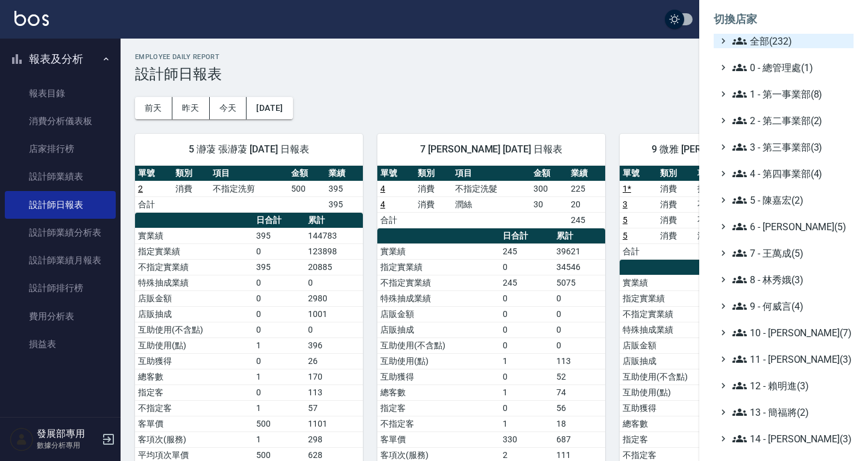 Image resolution: width=868 pixels, height=461 pixels. Describe the element at coordinates (790, 280) in the screenshot. I see `span: 8 - 林秀娥(3)` at that location.